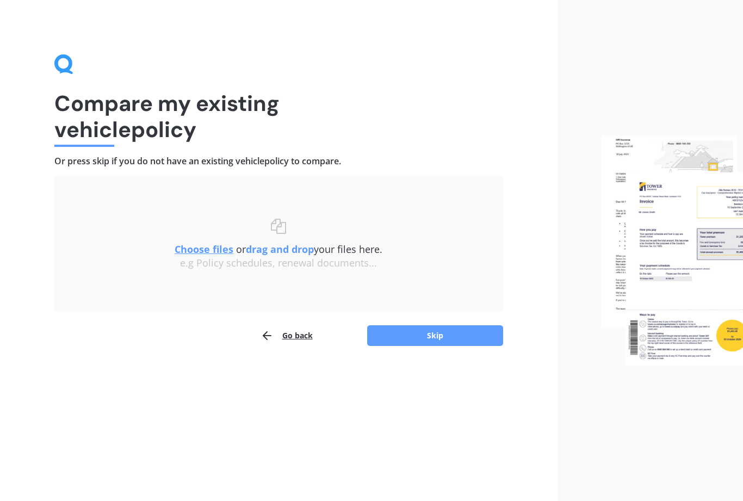  What do you see at coordinates (278, 249) in the screenshot?
I see `span: or your files here.` at bounding box center [278, 249].